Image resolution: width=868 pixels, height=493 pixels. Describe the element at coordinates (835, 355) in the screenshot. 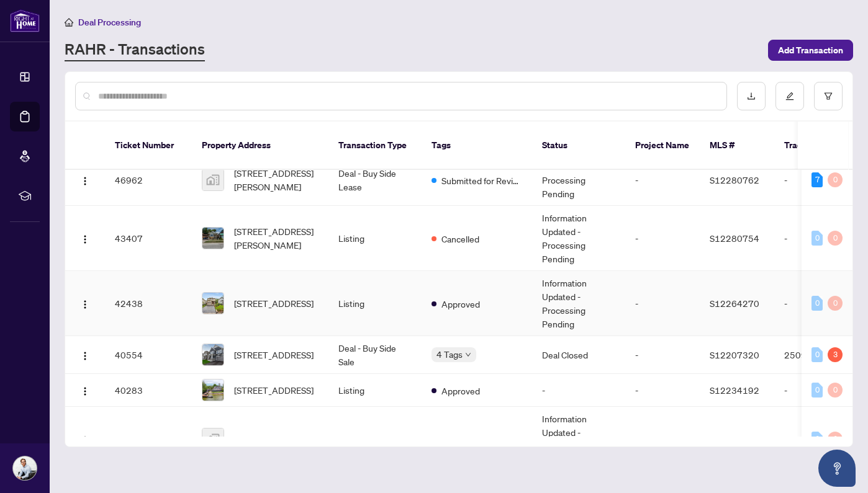

I see `div: 3` at that location.